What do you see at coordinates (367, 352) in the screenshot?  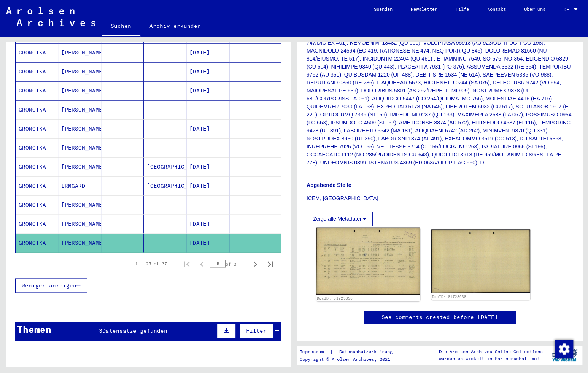 I see `a: Datenschutzerklärung` at bounding box center [367, 352].